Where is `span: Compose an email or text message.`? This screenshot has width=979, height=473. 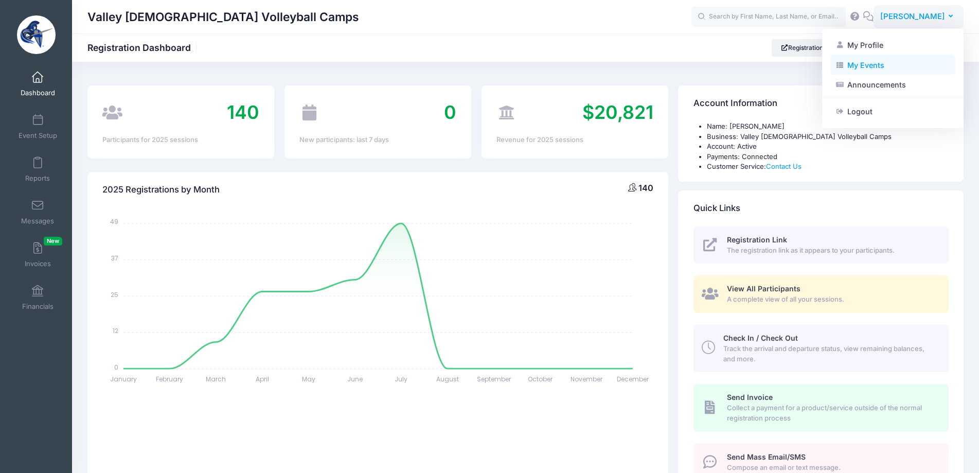
span: Compose an email or text message. is located at coordinates (831, 467).